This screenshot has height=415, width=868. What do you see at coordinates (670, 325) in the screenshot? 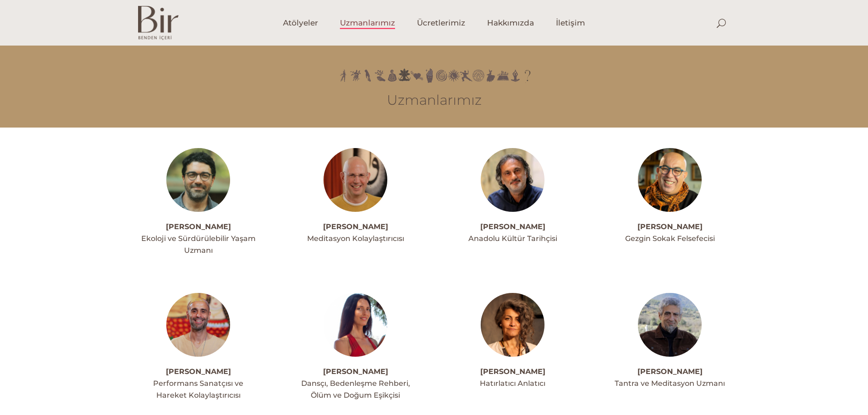
I see `img: Koray_Arham_Mincinozlu_002_copy-300x300.jpg` at bounding box center [670, 325].